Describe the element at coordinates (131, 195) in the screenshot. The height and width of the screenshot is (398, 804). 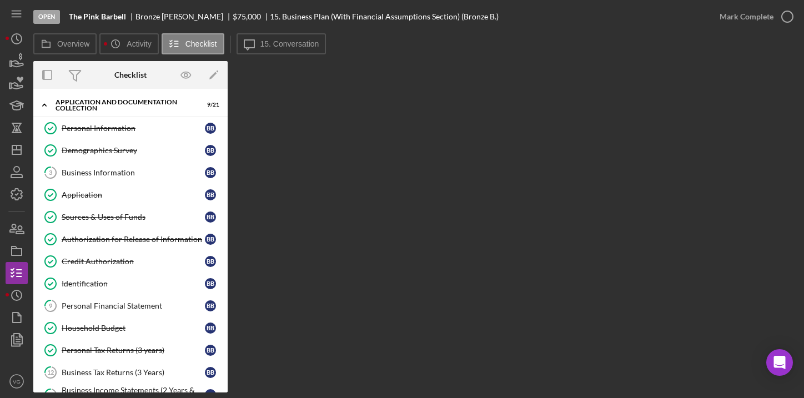
I see `a: ApplicationBB` at that location.